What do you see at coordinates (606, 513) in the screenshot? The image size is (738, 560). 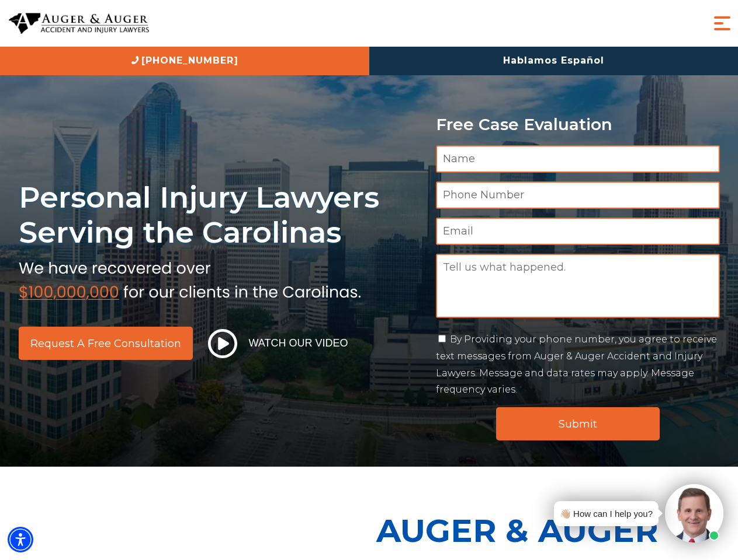 I see `div: 👋🏼 How can I help you?` at bounding box center [606, 513].